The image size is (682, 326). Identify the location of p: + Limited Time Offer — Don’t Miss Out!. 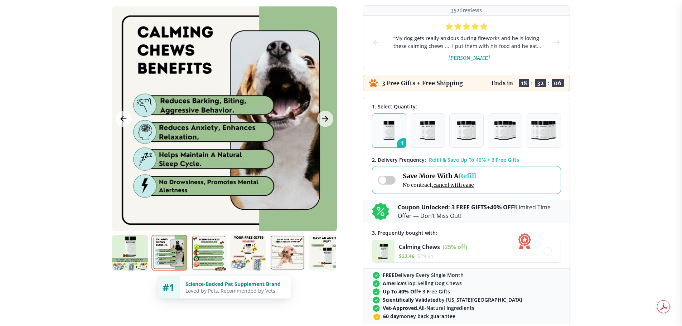
(479, 212).